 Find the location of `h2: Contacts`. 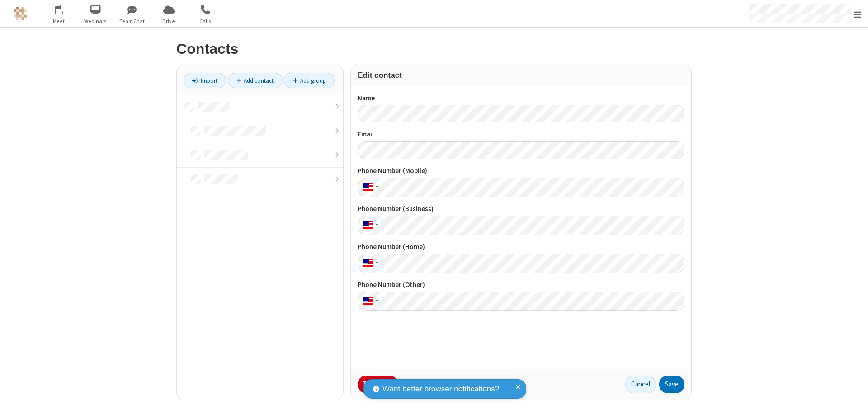

h2: Contacts is located at coordinates (434, 49).